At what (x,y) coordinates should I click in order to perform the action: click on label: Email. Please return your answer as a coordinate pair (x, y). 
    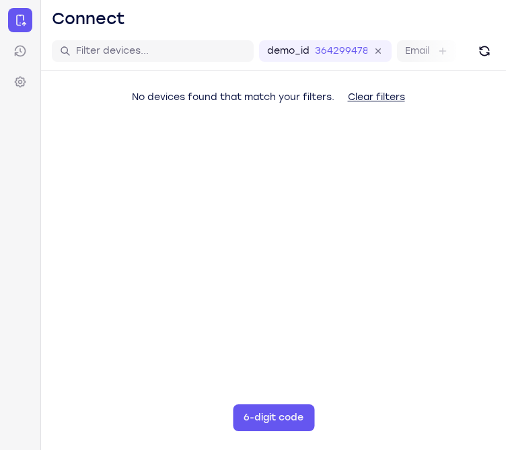
    Looking at the image, I should click on (417, 51).